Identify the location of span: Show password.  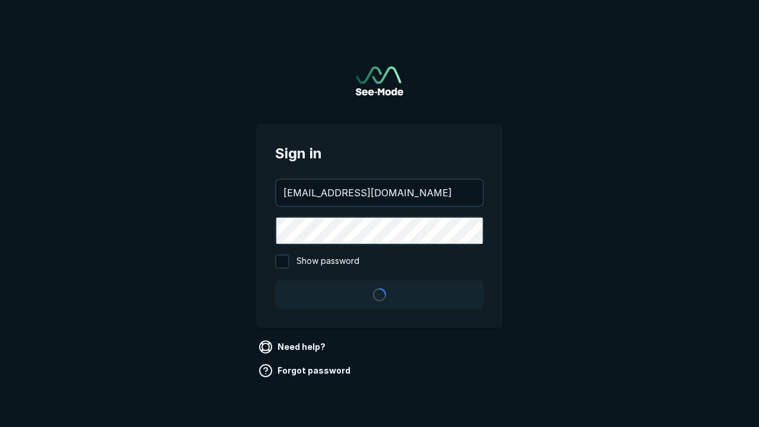
(328, 261).